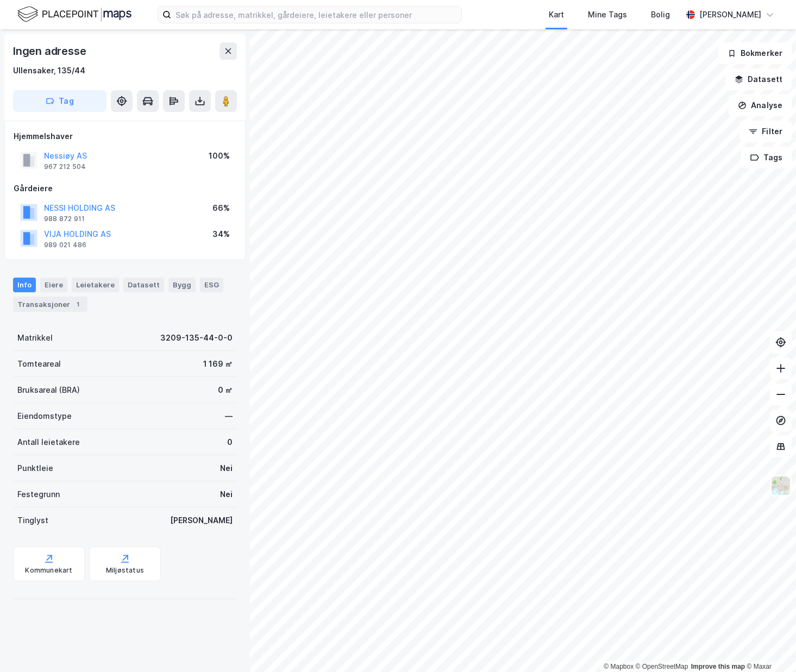  Describe the element at coordinates (144, 285) in the screenshot. I see `div: Datasett` at that location.